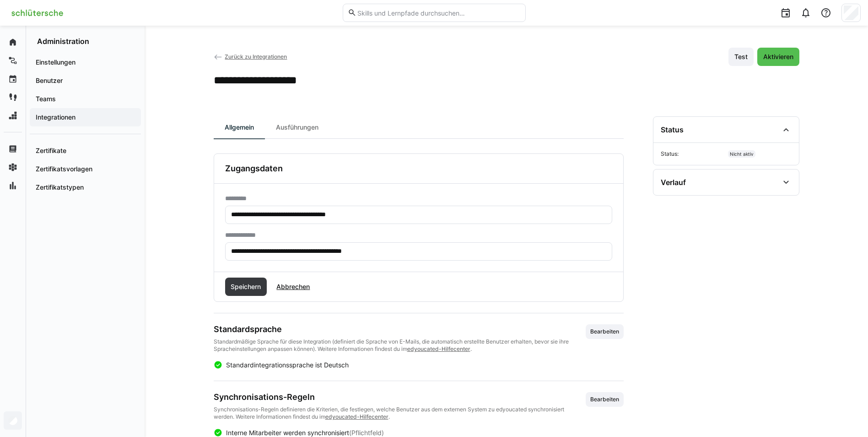  What do you see at coordinates (672, 130) in the screenshot?
I see `div: Status` at bounding box center [672, 130].